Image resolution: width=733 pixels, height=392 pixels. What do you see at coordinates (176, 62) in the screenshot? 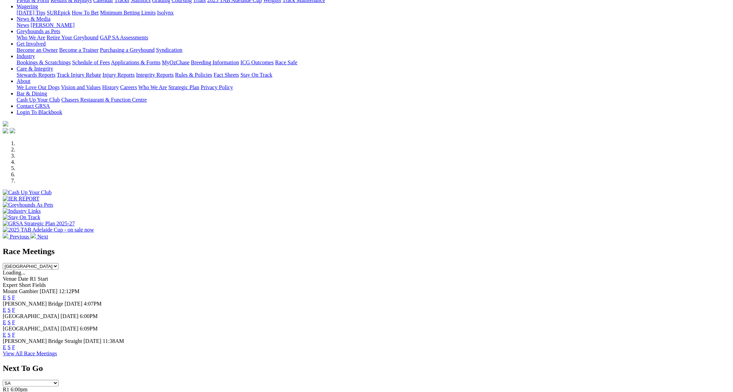
I see `a: MyOzChase` at bounding box center [176, 62].